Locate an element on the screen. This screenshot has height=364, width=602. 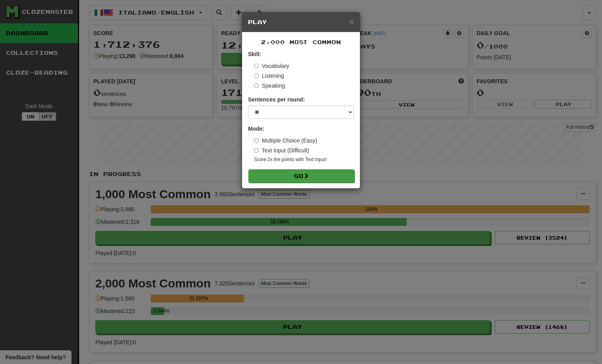
button: Close is located at coordinates (351, 22).